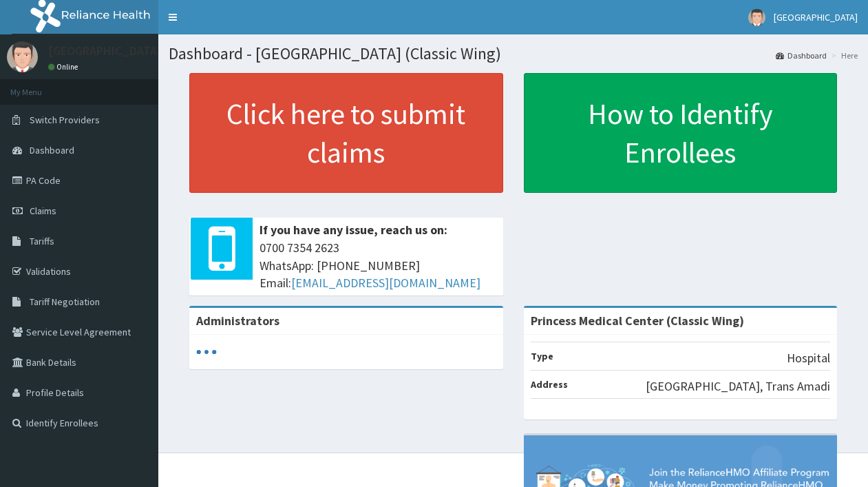 The image size is (868, 487). I want to click on a: Dashboard, so click(802, 55).